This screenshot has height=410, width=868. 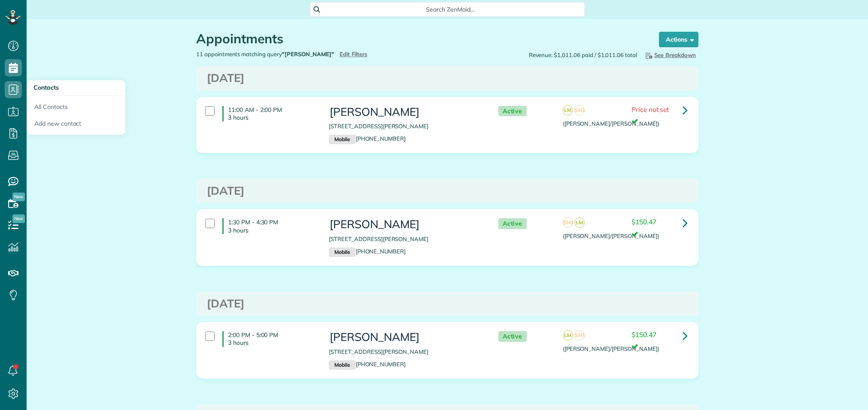 What do you see at coordinates (583, 55) in the screenshot?
I see `span: Revenue: $1,011.06 paid / $1,011.06 total` at bounding box center [583, 55].